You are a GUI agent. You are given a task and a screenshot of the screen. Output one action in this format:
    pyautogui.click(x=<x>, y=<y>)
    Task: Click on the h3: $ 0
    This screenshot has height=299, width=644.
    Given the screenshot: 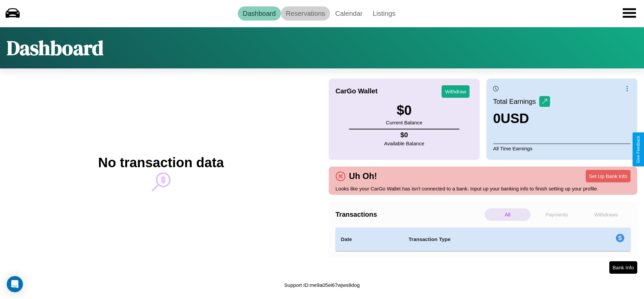 What is the action you would take?
    pyautogui.click(x=404, y=110)
    